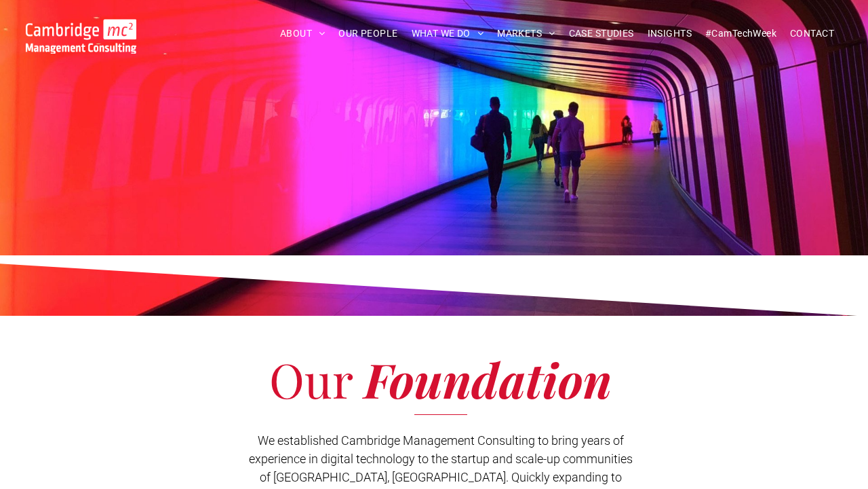 Image resolution: width=868 pixels, height=489 pixels. What do you see at coordinates (303, 33) in the screenshot?
I see `a: ABOUT` at bounding box center [303, 33].